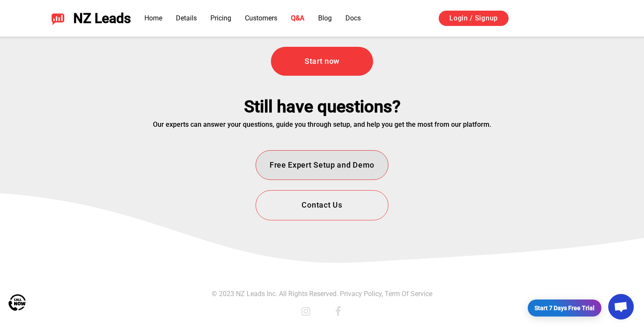 This screenshot has width=644, height=328. What do you see at coordinates (298, 18) in the screenshot?
I see `a: Q&A` at bounding box center [298, 18].